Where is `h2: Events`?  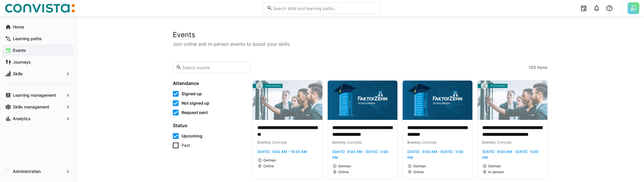
h2: Events is located at coordinates (360, 35).